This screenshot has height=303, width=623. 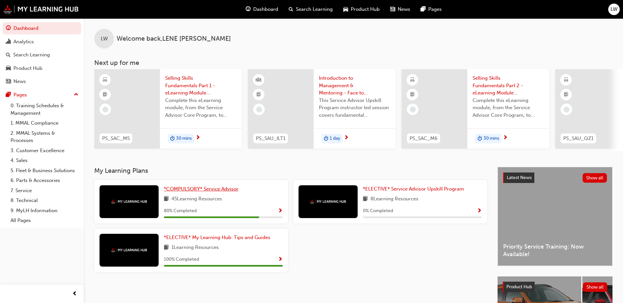 I want to click on span: 1 day, so click(x=335, y=139).